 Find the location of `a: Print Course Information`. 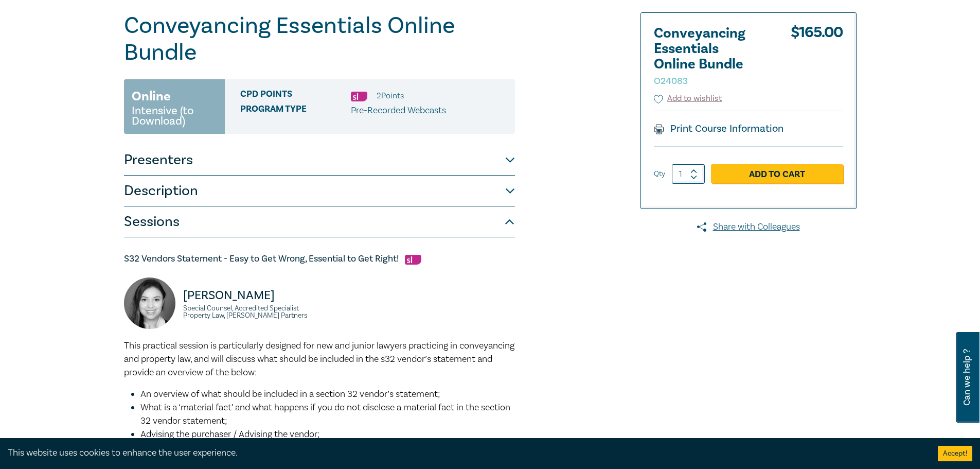

a: Print Course Information is located at coordinates (719, 129).